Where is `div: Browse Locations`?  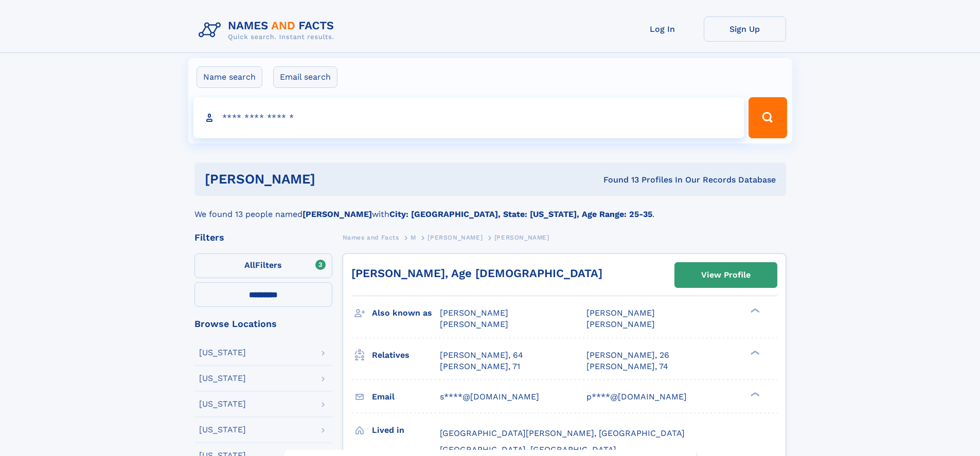 div: Browse Locations is located at coordinates (263, 324).